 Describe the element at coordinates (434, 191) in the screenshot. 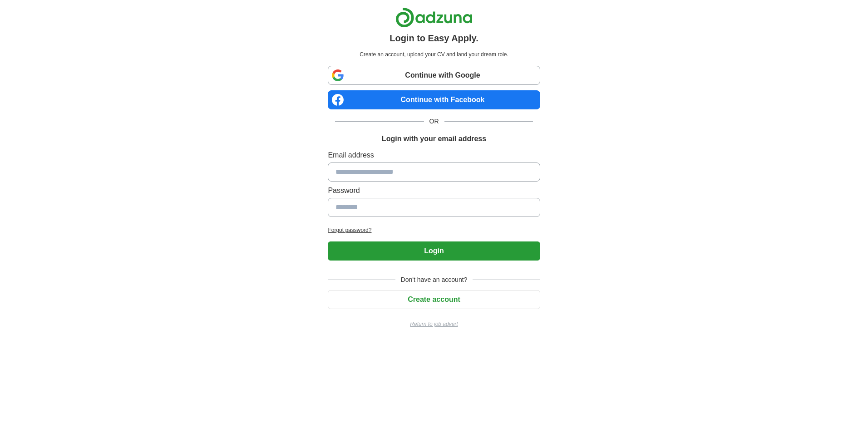

I see `label: Password` at that location.